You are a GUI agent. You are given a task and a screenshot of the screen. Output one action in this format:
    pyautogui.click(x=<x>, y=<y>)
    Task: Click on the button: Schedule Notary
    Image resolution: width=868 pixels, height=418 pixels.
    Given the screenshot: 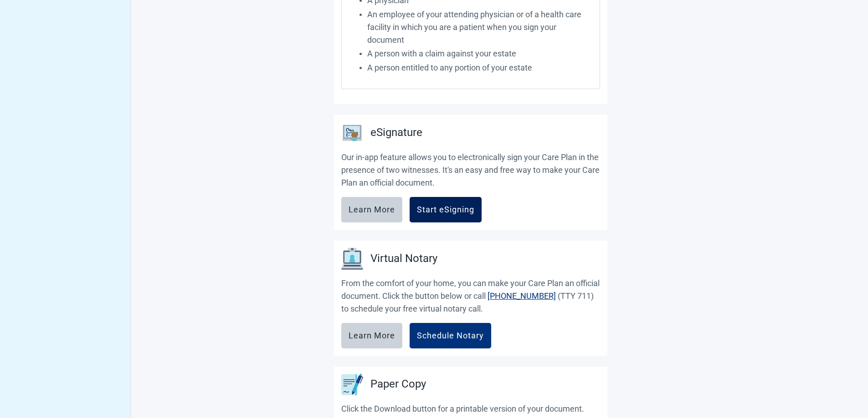 What is the action you would take?
    pyautogui.click(x=450, y=336)
    